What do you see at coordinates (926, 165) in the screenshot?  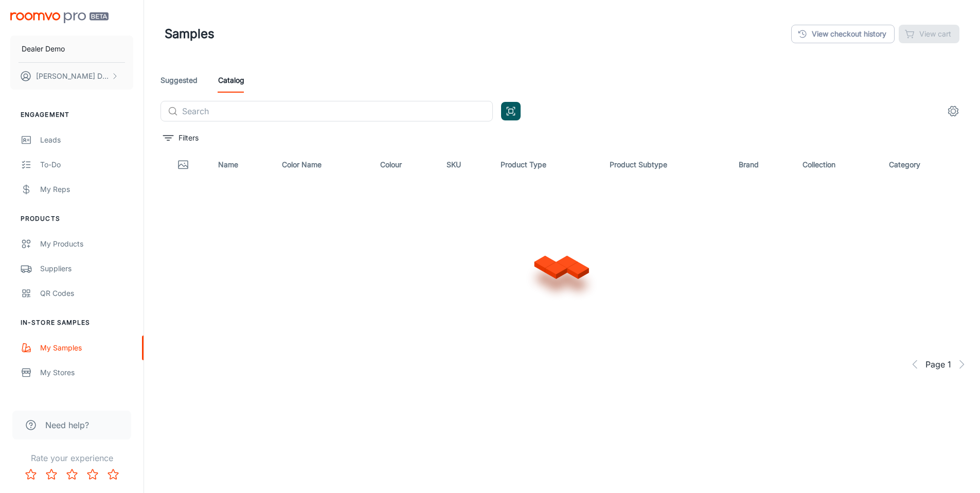 I see `th: Category` at bounding box center [926, 165].